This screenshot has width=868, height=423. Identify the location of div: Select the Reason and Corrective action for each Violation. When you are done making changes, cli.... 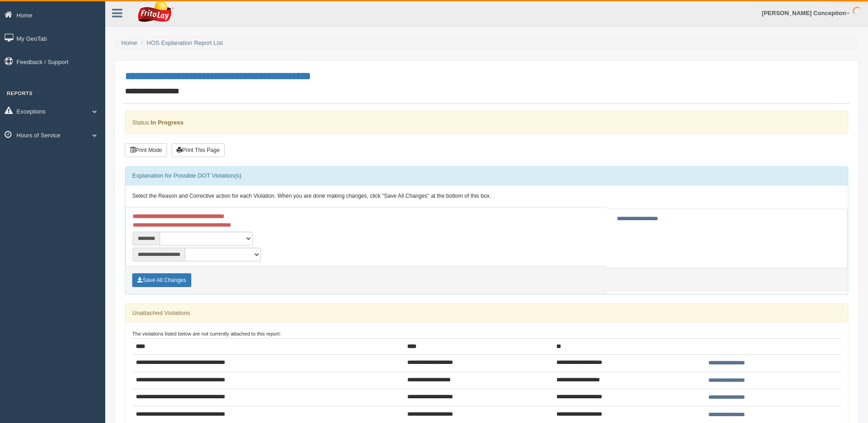
(487, 197).